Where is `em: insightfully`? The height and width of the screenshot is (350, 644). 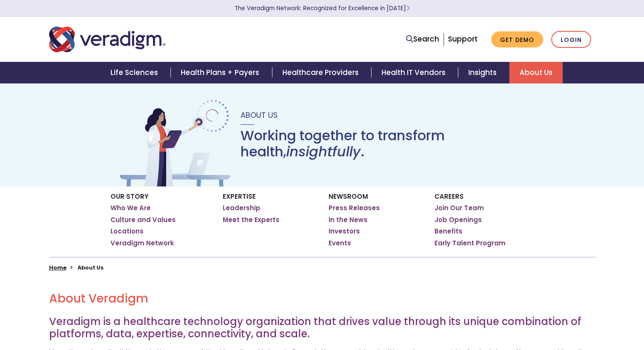
em: insightfully is located at coordinates (323, 151).